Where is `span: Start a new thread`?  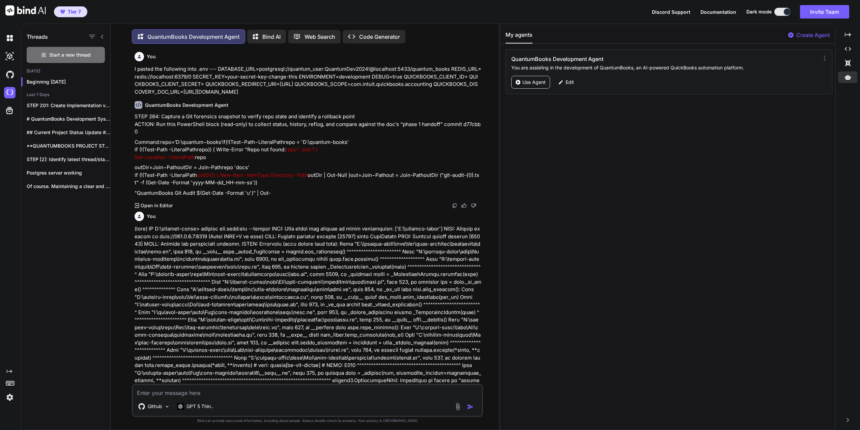 span: Start a new thread is located at coordinates (70, 55).